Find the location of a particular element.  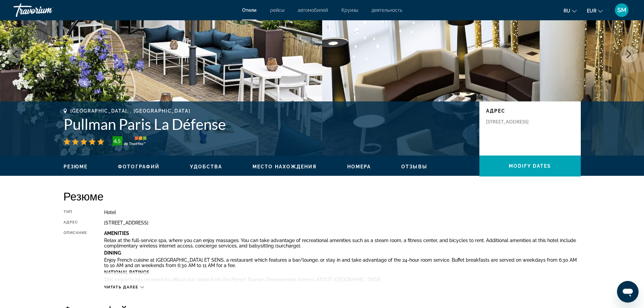

div: Hotel is located at coordinates (342, 212).